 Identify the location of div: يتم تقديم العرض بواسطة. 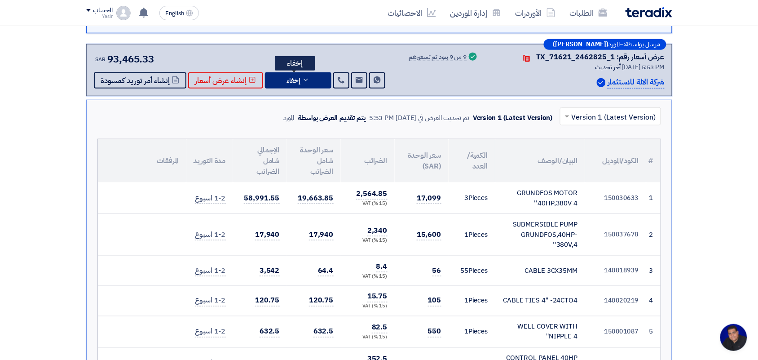
(332, 118).